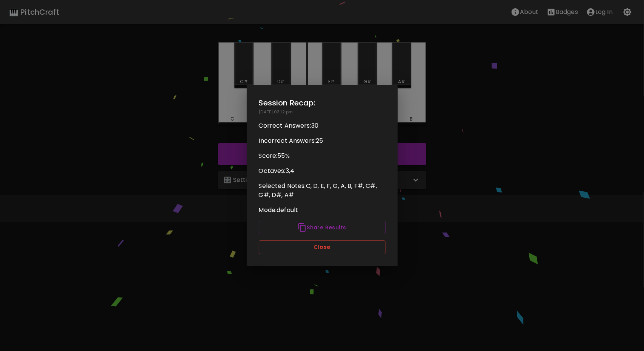 The height and width of the screenshot is (351, 644). What do you see at coordinates (322, 228) in the screenshot?
I see `button: Share Results` at bounding box center [322, 228].